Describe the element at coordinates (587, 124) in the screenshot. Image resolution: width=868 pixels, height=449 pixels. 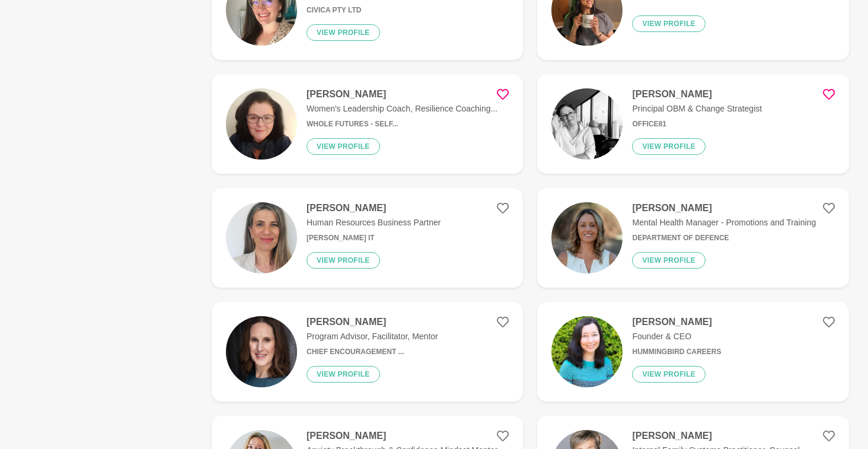
I see `img: 567180e8d4009792790a9fabe08dcd344b53df93-3024x4032.jpg` at that location.